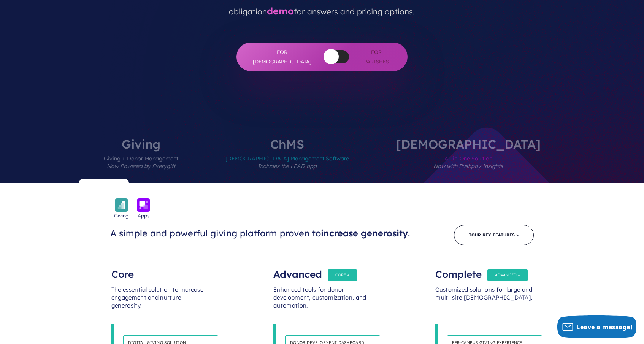 Image resolution: width=644 pixels, height=344 pixels. Describe the element at coordinates (287, 166) in the screenshot. I see `em: Includes the LEAD app` at that location.